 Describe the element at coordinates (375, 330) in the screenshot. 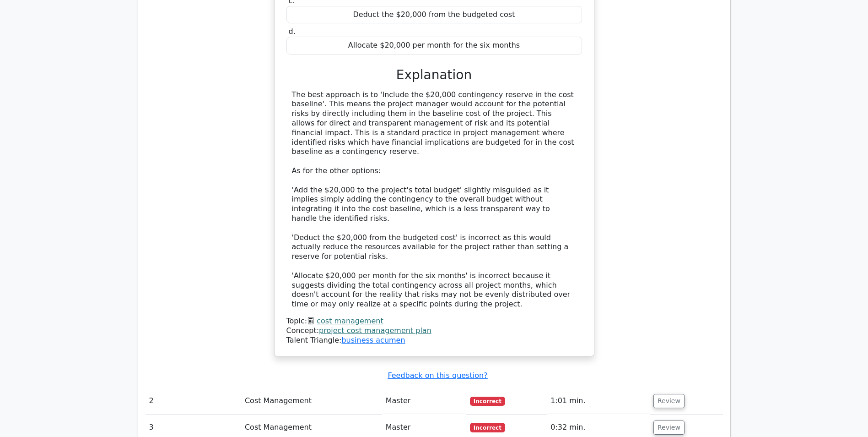

I see `a: project cost management plan` at that location.